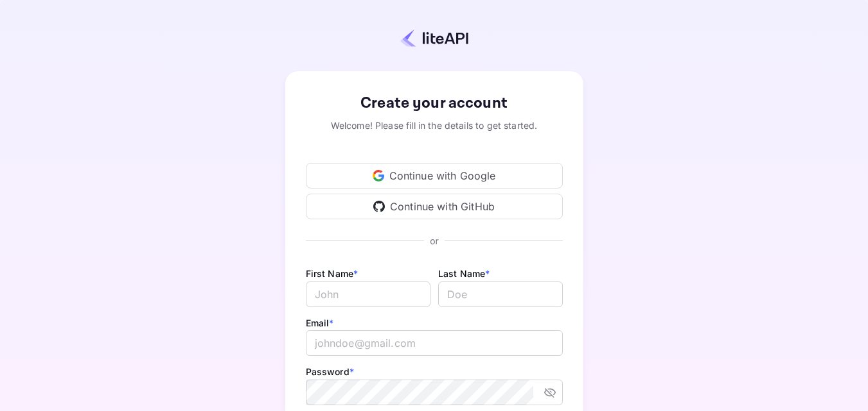  I want to click on input: Doe, so click(500, 294).